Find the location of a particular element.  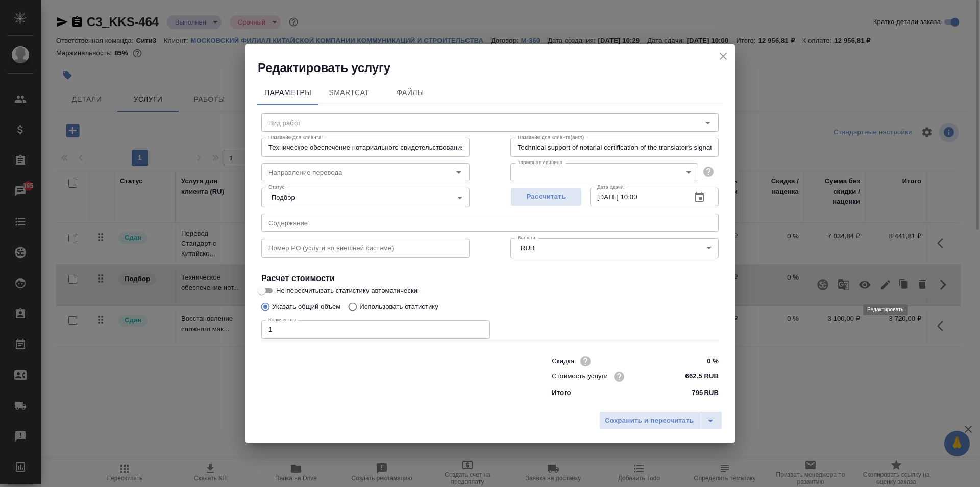

p: RUB is located at coordinates (711, 393).